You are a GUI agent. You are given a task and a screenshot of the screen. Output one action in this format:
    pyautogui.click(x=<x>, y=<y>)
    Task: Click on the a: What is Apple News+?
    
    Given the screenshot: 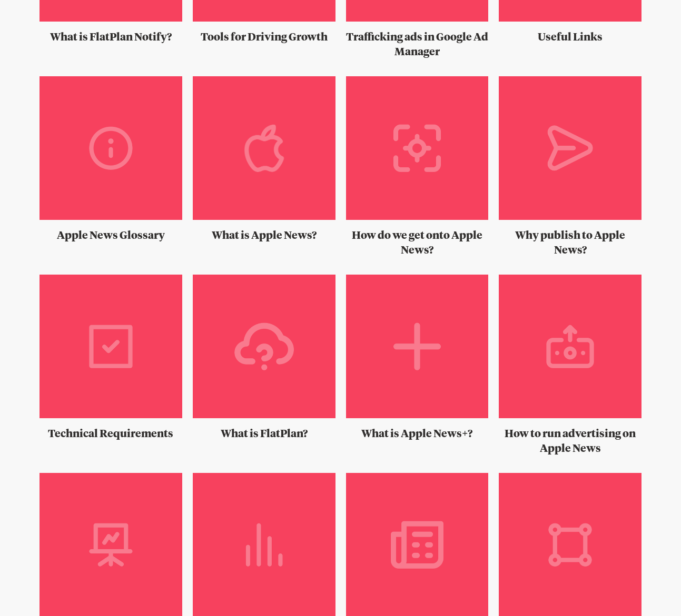 What is the action you would take?
    pyautogui.click(x=417, y=358)
    